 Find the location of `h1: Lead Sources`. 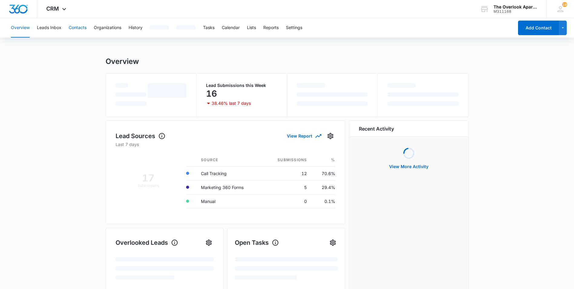

h1: Lead Sources is located at coordinates (140, 136).